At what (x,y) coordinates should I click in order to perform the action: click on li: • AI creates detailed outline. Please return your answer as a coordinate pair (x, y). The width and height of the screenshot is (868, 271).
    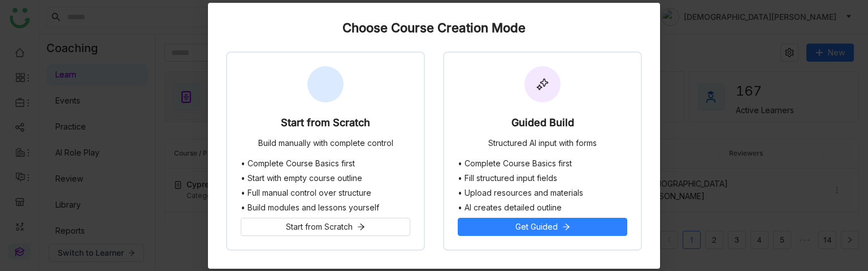
    Looking at the image, I should click on (543, 208).